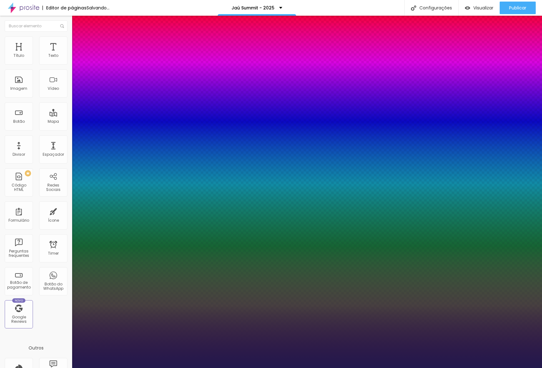 The height and width of the screenshot is (368, 542). What do you see at coordinates (53, 253) in the screenshot?
I see `div: Timer` at bounding box center [53, 253].